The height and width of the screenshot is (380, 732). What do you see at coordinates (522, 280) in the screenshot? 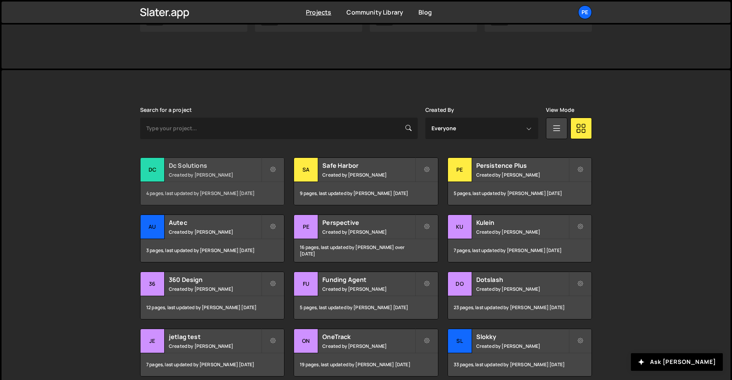
I see `h2: Dotslash` at bounding box center [522, 280].